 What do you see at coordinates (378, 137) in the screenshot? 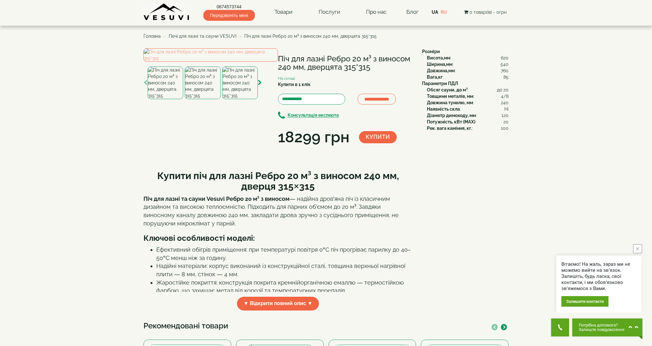
I see `button: Купити` at bounding box center [378, 137].